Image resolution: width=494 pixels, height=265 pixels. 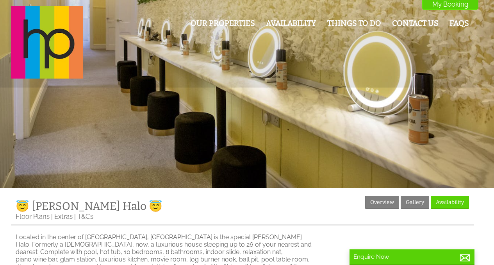 What do you see at coordinates (32, 216) in the screenshot?
I see `a: Floor Plans` at bounding box center [32, 216].